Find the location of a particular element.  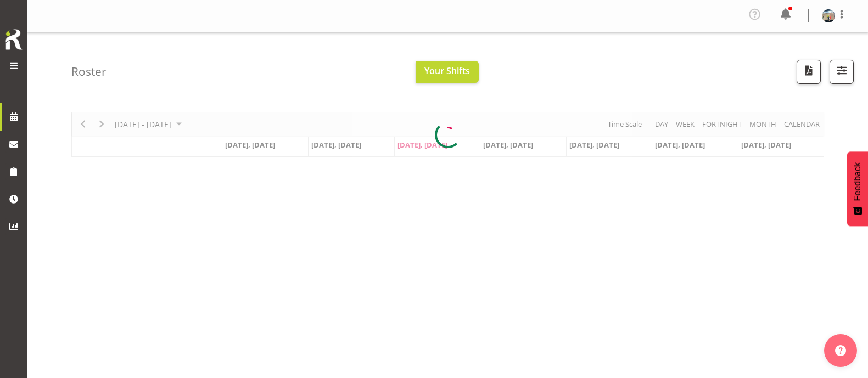

button: Feedback - Show survey is located at coordinates (857, 189).